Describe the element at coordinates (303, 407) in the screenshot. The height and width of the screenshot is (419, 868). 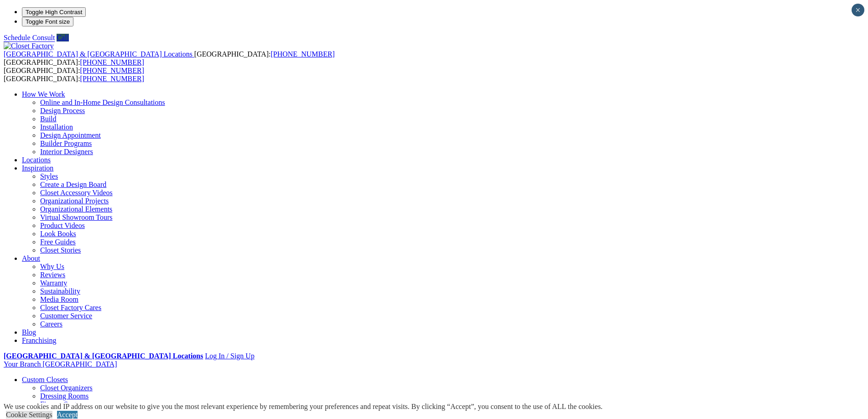
I see `div: We use cookies and IP address on our website to give you the most relevant experience by remember...` at that location.